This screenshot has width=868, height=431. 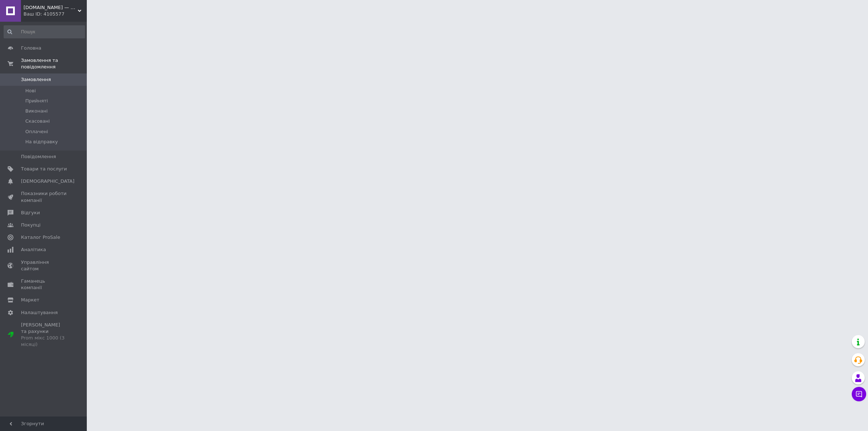 What do you see at coordinates (40, 313) in the screenshot?
I see `span: Налаштування` at bounding box center [40, 313].